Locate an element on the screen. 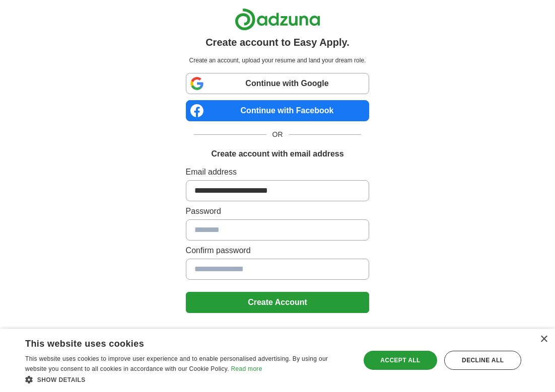 Image resolution: width=555 pixels, height=392 pixels. span: OR is located at coordinates (277, 135).